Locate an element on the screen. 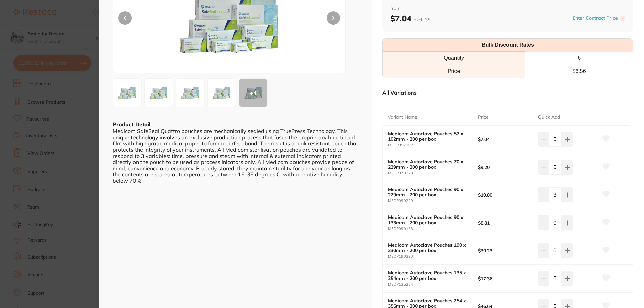  b: $17.36 is located at coordinates (505, 279).